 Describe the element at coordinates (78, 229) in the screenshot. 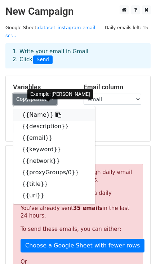

I see `p: To send these emails, you can either:` at that location.